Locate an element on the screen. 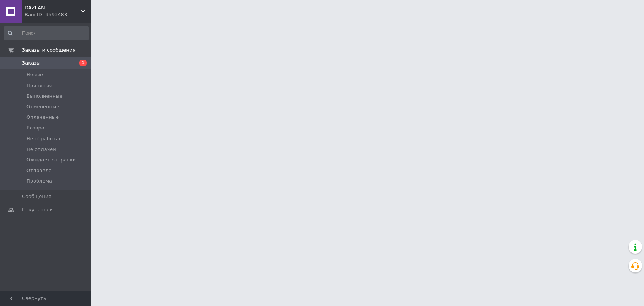 The width and height of the screenshot is (644, 306). span: Новые is located at coordinates (35, 75).